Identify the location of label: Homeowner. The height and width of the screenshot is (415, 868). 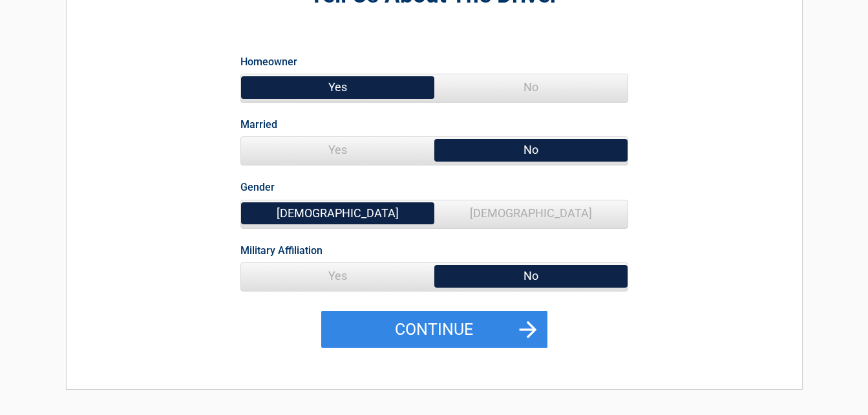
(269, 61).